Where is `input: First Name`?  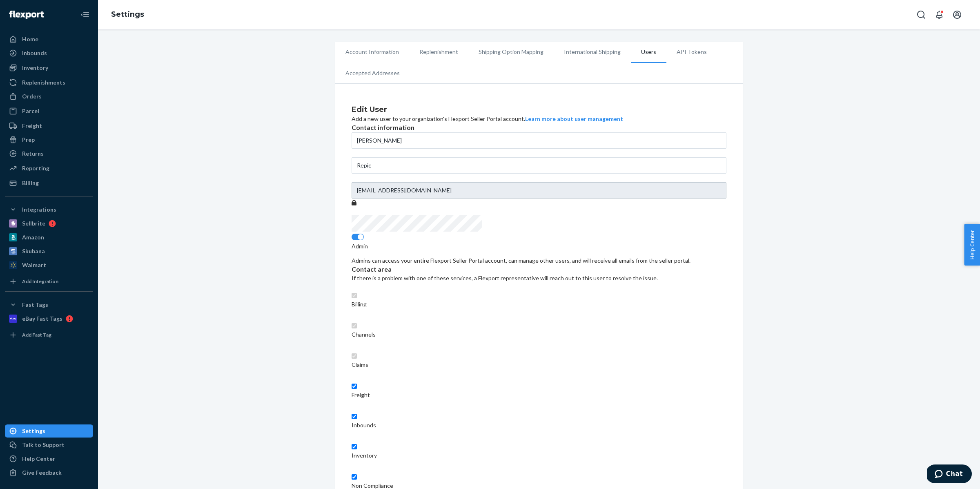 input: First Name is located at coordinates (539, 141).